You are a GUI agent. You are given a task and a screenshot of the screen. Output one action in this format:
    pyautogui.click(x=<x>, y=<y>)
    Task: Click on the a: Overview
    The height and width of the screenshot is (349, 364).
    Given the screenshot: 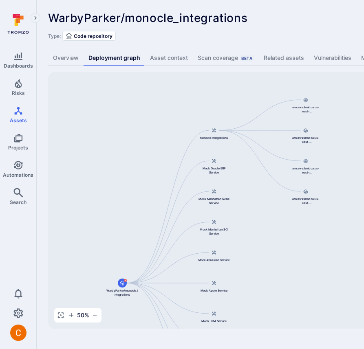 What is the action you would take?
    pyautogui.click(x=66, y=58)
    